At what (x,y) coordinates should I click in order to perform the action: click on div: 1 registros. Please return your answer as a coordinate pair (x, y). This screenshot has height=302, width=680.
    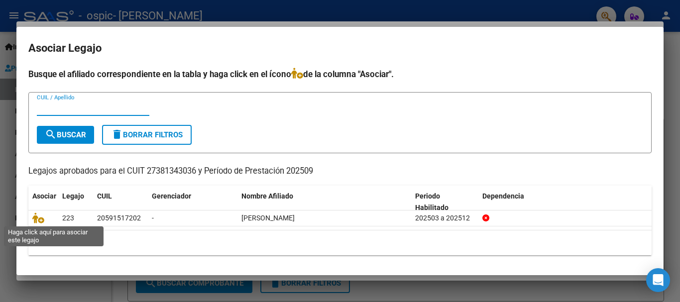
    Looking at the image, I should click on (340, 243).